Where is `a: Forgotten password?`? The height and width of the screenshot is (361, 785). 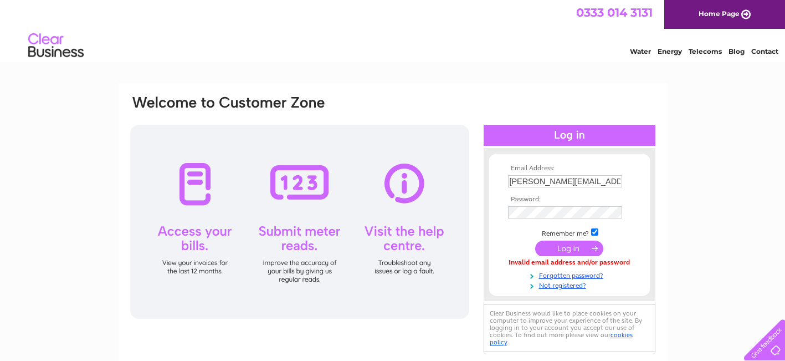 a: Forgotten password? is located at coordinates (571, 274).